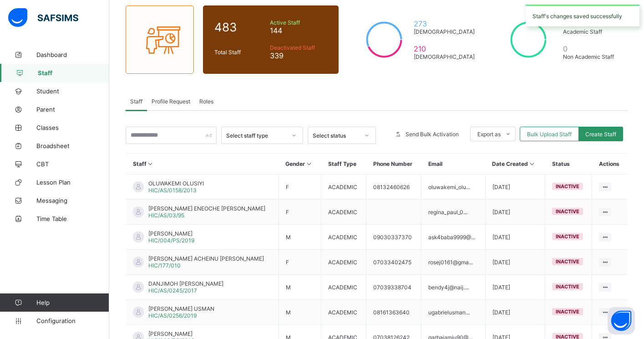 The width and height of the screenshot is (644, 339). What do you see at coordinates (444, 49) in the screenshot?
I see `span: 210` at bounding box center [444, 49].